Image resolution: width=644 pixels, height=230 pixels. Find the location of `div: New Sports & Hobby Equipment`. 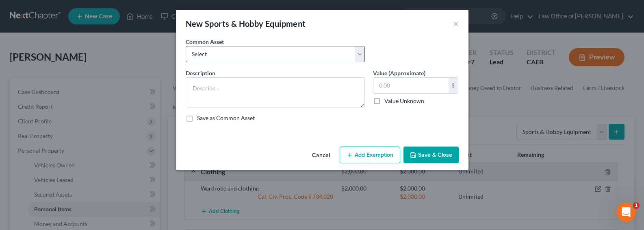

div: New Sports & Hobby Equipment is located at coordinates (246, 23).